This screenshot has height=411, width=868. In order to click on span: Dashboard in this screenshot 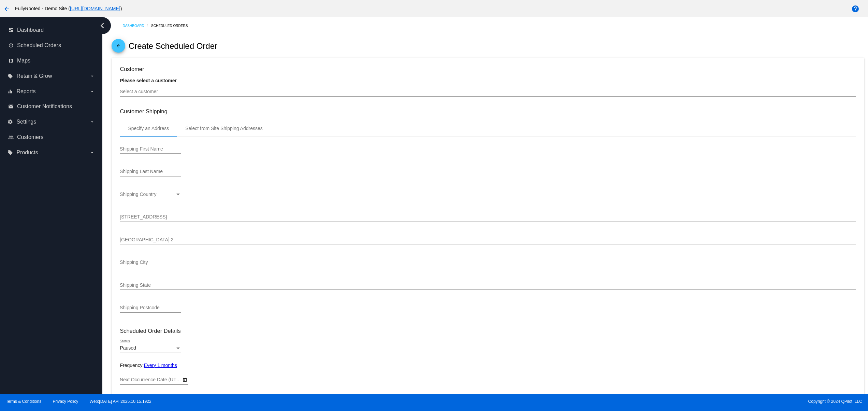, I will do `click(30, 30)`.